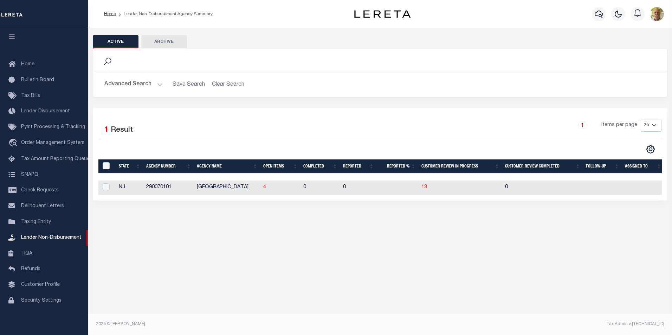 Image resolution: width=672 pixels, height=335 pixels. I want to click on td: NJ, so click(130, 188).